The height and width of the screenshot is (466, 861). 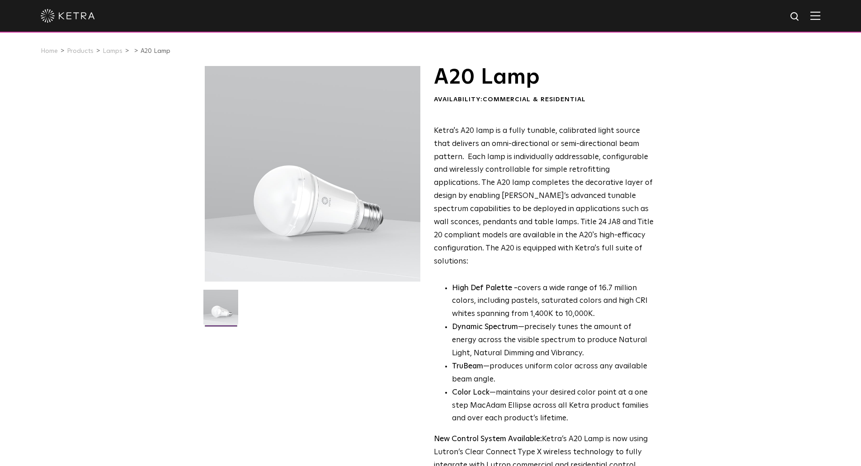 What do you see at coordinates (221, 311) in the screenshot?
I see `img: A20-Lamp-2021-Web-Square` at bounding box center [221, 311].